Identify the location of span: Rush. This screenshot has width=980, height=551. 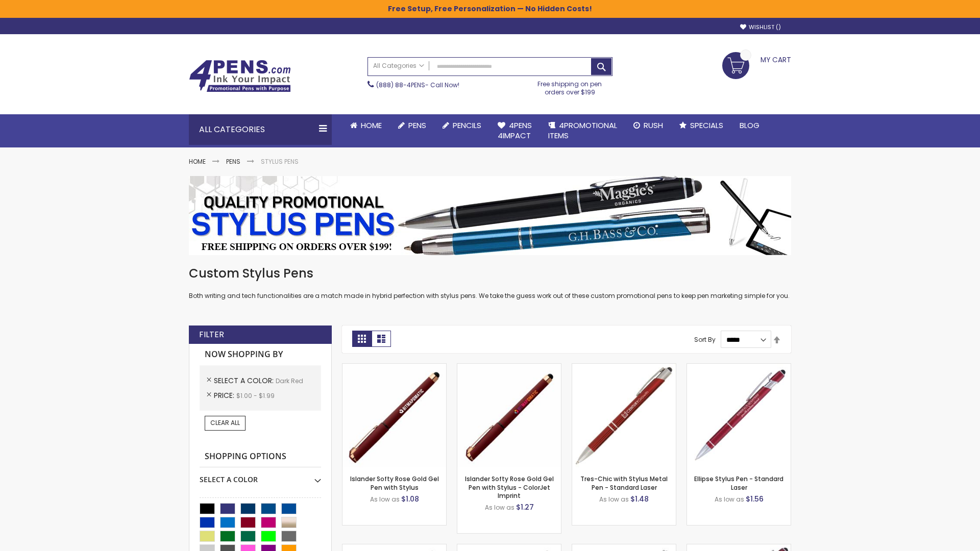
(653, 125).